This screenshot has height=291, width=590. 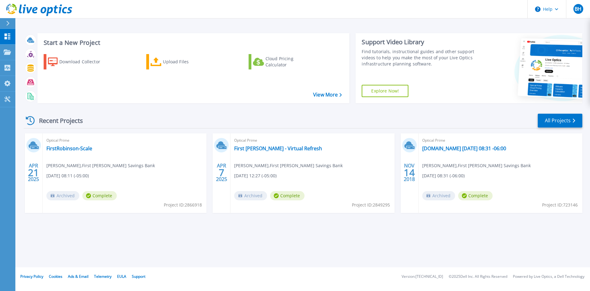 I want to click on div: Support Video Library, so click(x=420, y=42).